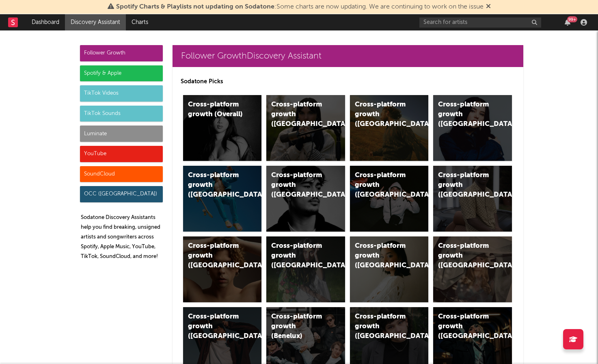 The width and height of the screenshot is (598, 364). Describe the element at coordinates (299, 326) in the screenshot. I see `div: Cross-platform growth (Benelux)` at that location.